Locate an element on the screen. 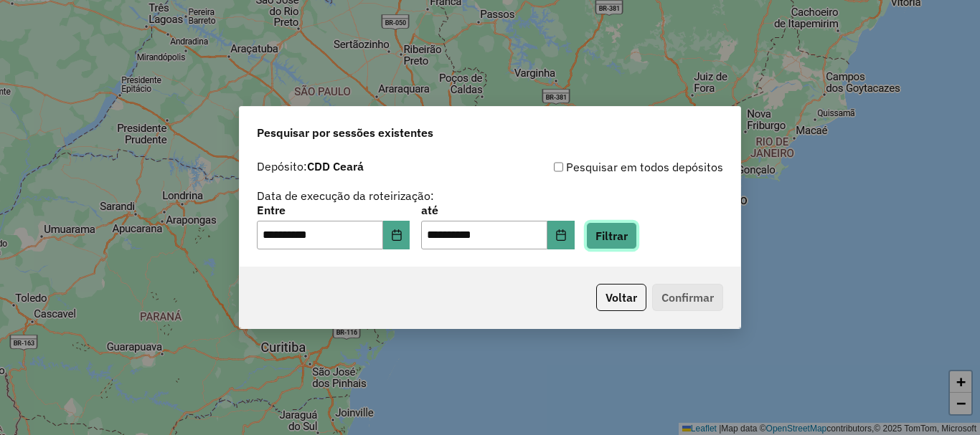 The height and width of the screenshot is (435, 980). button: Filtrar is located at coordinates (611, 236).